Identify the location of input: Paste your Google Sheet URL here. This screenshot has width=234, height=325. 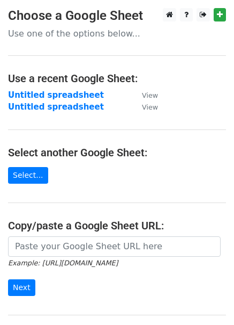
(114, 246).